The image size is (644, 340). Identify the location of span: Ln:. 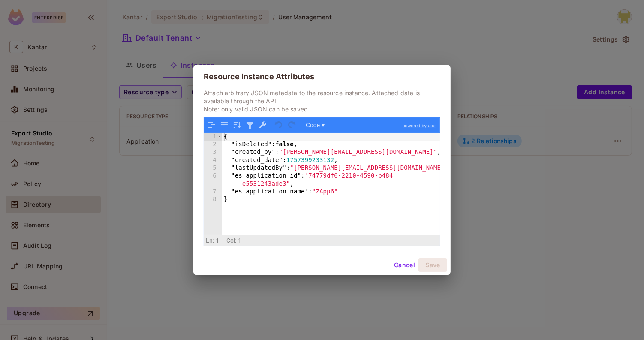
(209, 241).